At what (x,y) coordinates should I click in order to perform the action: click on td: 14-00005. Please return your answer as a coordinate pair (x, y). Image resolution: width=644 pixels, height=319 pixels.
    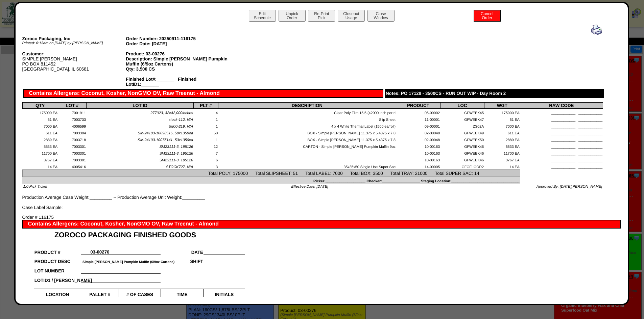
    Looking at the image, I should click on (418, 166).